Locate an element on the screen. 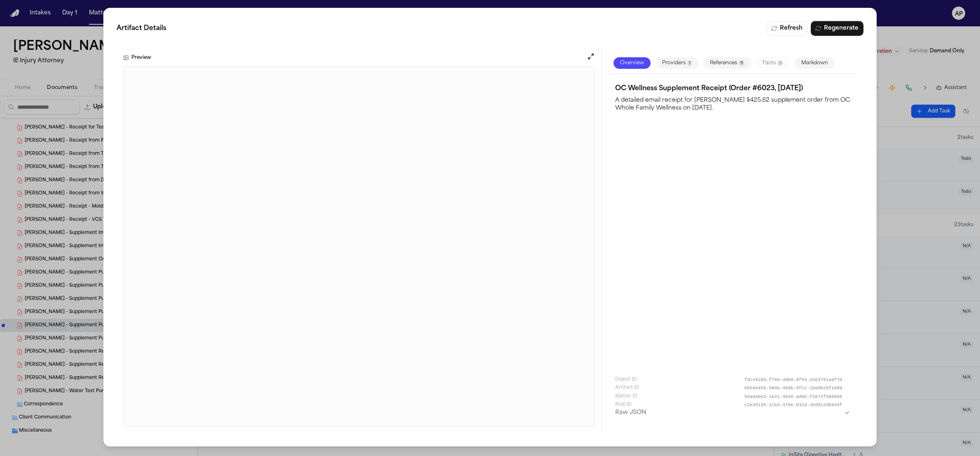 The image size is (980, 456). button: Overview is located at coordinates (632, 63).